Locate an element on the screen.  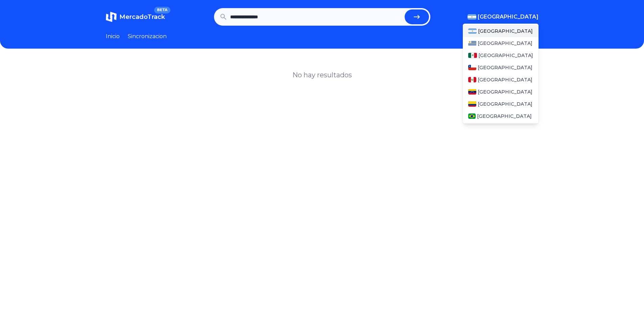
a: MercadoTrackBETA is located at coordinates (135, 17).